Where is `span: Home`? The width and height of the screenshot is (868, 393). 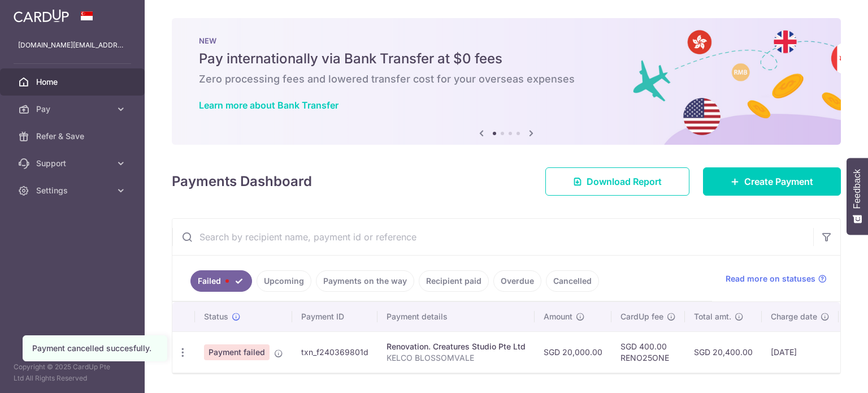 span: Home is located at coordinates (74, 82).